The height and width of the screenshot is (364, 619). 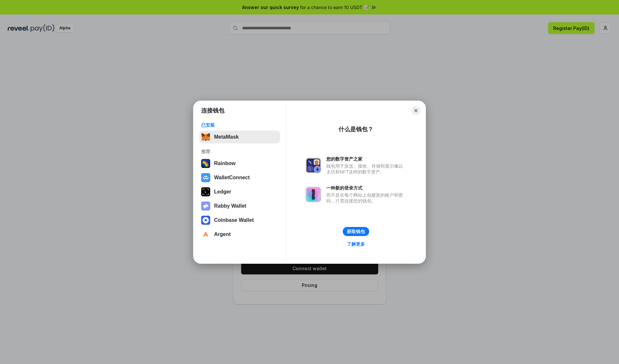 What do you see at coordinates (240, 125) in the screenshot?
I see `div: 已安装` at bounding box center [240, 125].